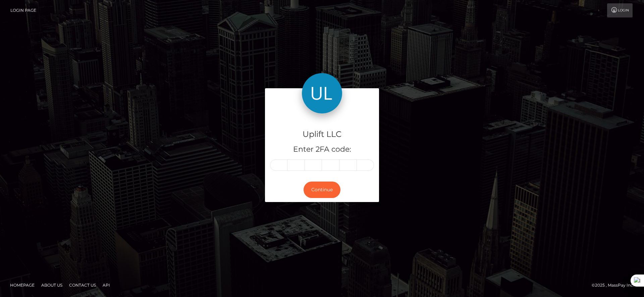 The image size is (644, 297). I want to click on h4: Uplift LLC, so click(322, 135).